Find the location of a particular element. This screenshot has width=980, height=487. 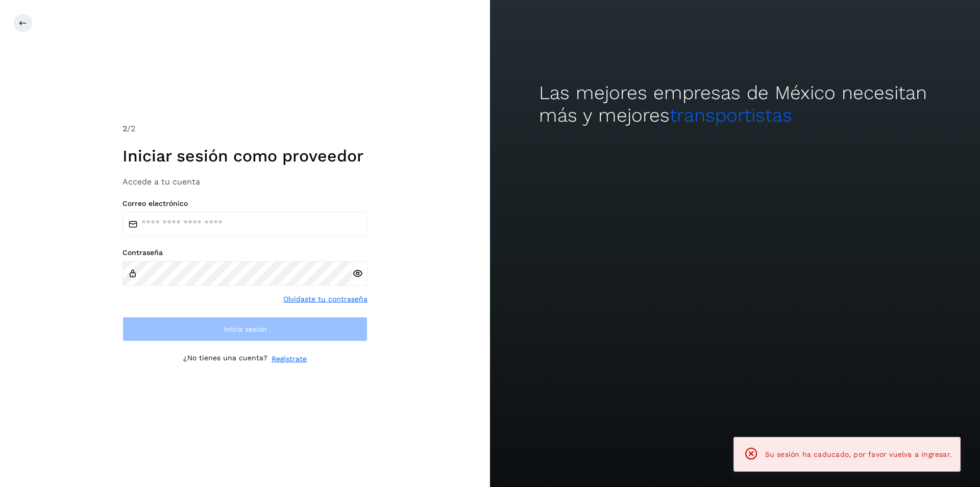

h2: Las mejores empresas de México necesitan más y mejores is located at coordinates (735, 104).